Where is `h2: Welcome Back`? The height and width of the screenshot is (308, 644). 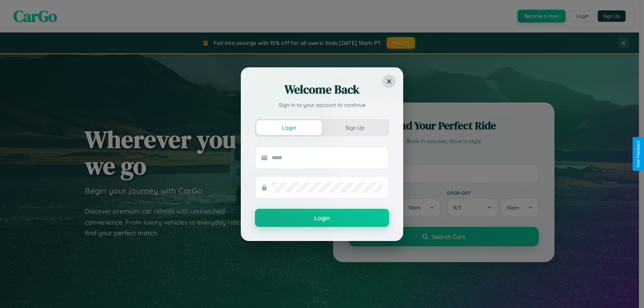
h2: Welcome Back is located at coordinates (322, 90).